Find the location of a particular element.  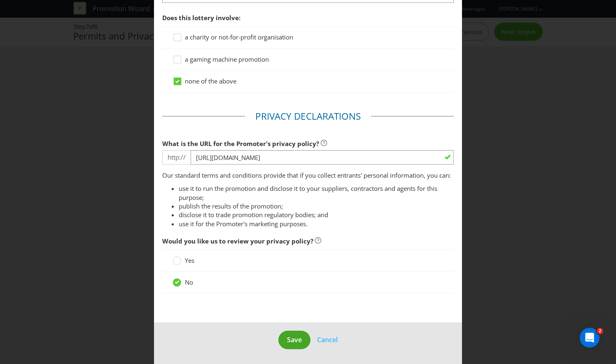

li: disclose it to trade promotion regulatory bodies; and is located at coordinates (316, 215).